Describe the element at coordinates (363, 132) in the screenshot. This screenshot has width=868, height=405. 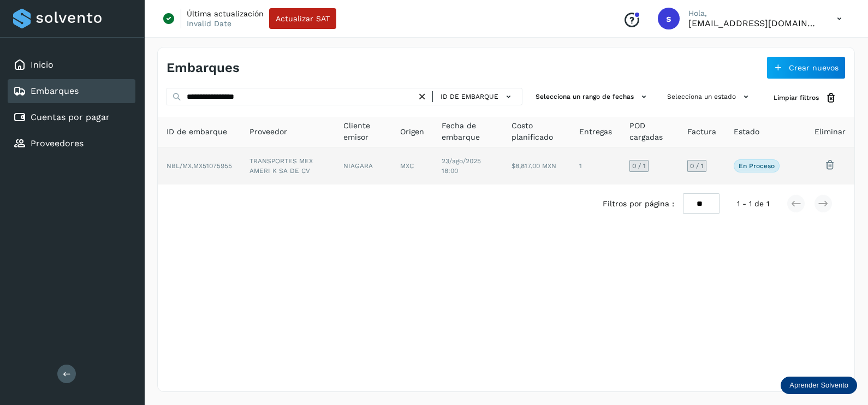
I see `span: Cliente emisor` at that location.